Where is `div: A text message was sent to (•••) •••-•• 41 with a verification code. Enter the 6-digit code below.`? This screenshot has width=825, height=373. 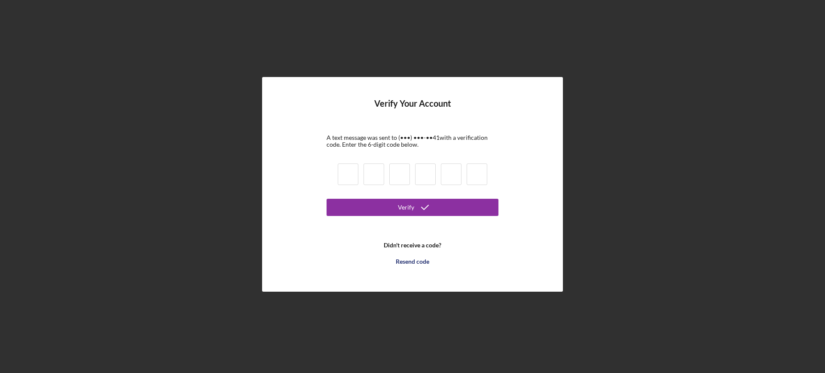 div: A text message was sent to (•••) •••-•• 41 with a verification code. Enter the 6-digit code below. is located at coordinates (413, 141).